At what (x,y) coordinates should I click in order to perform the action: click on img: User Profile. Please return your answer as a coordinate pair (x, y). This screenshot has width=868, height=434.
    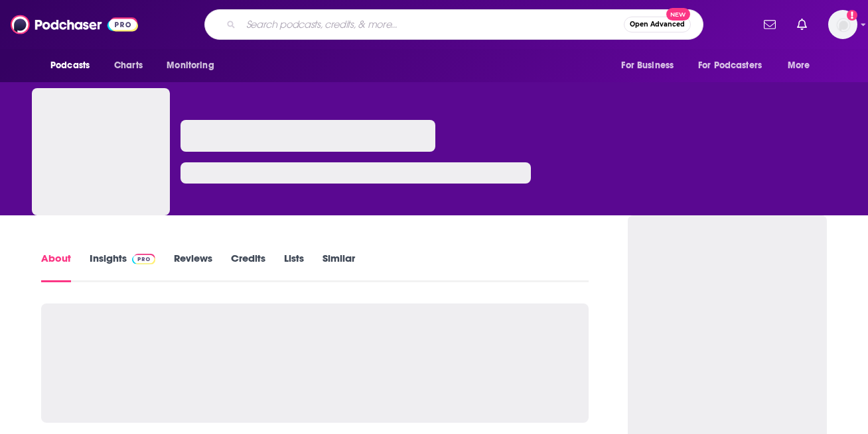
    Looking at the image, I should click on (843, 24).